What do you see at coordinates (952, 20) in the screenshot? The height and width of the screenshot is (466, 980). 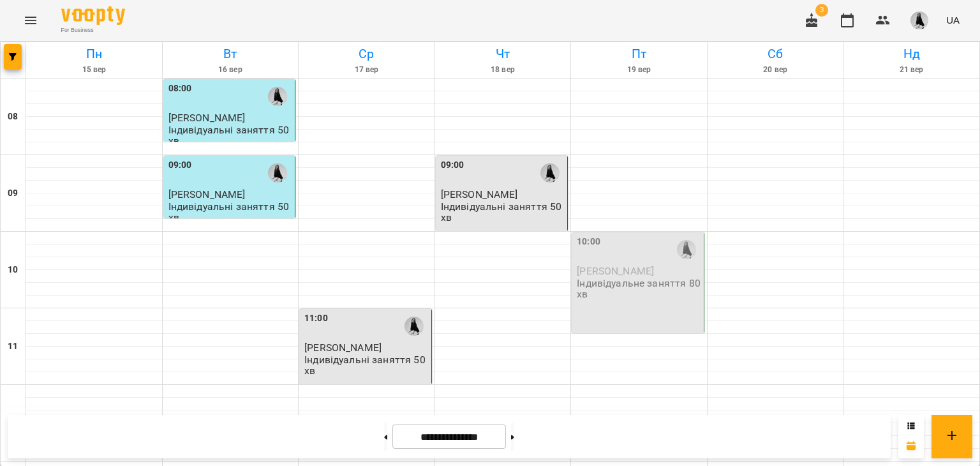 I see `button: UA` at bounding box center [952, 20].